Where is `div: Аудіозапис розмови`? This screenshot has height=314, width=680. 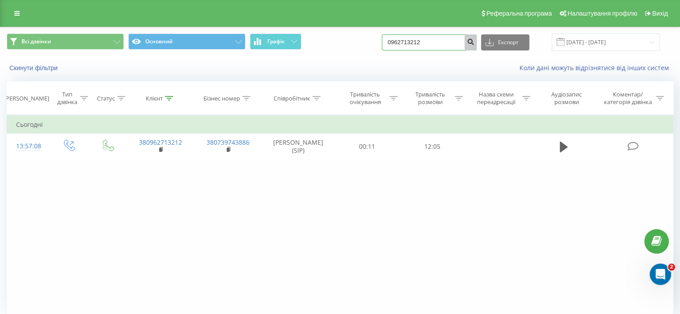 div: Аудіозапис розмови is located at coordinates (566, 98).